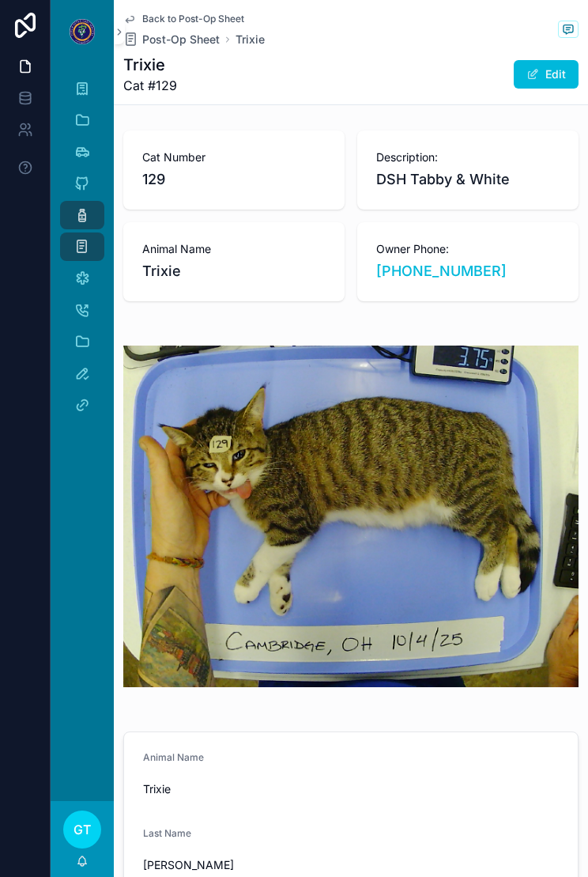  Describe the element at coordinates (351, 517) in the screenshot. I see `img: attirGGb6tE1NwecI30470-capture_20251004-171610.png` at that location.